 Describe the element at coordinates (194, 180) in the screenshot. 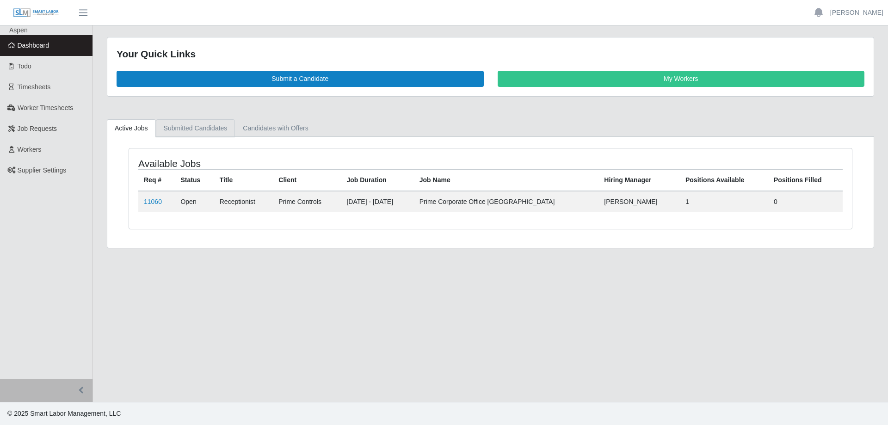

I see `th: Status` at that location.